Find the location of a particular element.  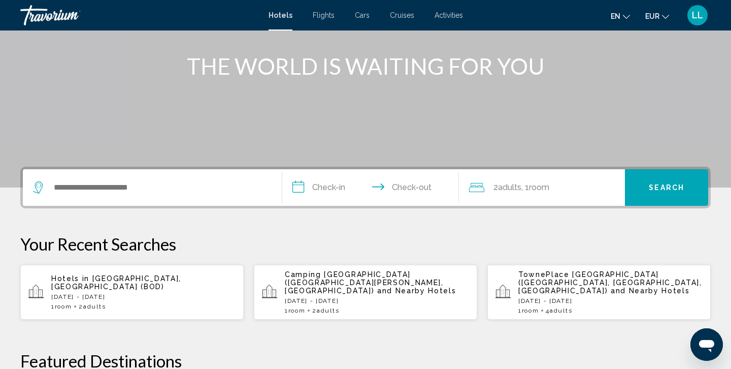

span: Flights is located at coordinates (323, 15).